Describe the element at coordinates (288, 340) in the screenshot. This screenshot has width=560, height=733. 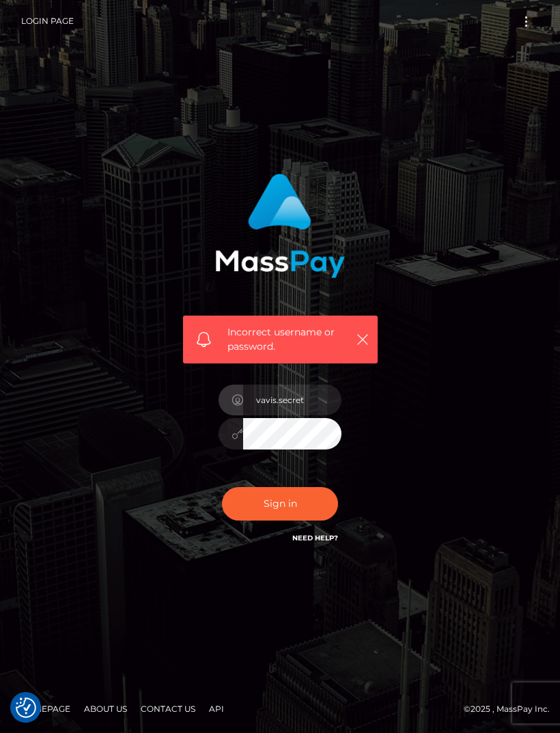
I see `span: Incorrect username or password.` at that location.